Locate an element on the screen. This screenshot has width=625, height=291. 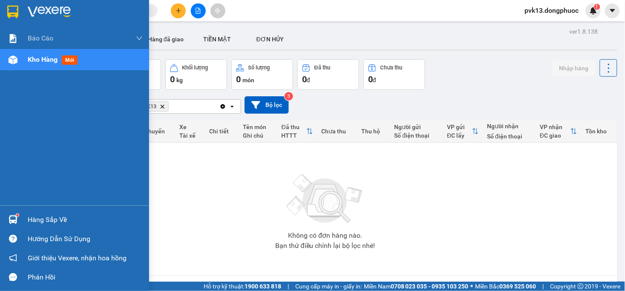
button: plus is located at coordinates (178, 11).